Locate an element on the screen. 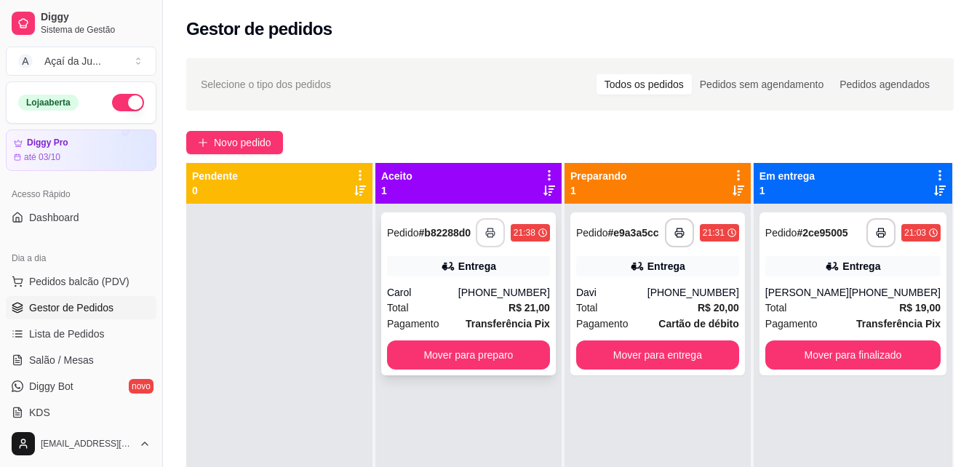 The image size is (977, 467). div: Acesso Rápido is located at coordinates (81, 194).